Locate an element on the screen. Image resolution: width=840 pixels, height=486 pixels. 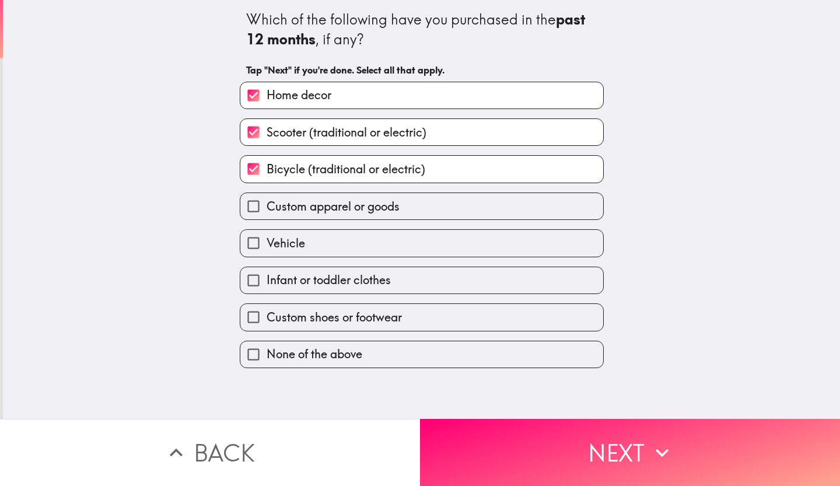
div: Which of the following have you purchased in the , if any? is located at coordinates (422, 29).